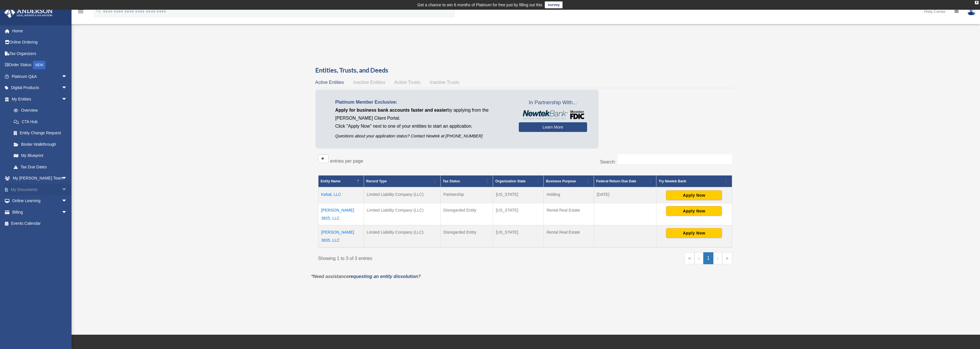  I want to click on span: Try Newtek Bank, so click(691, 181).